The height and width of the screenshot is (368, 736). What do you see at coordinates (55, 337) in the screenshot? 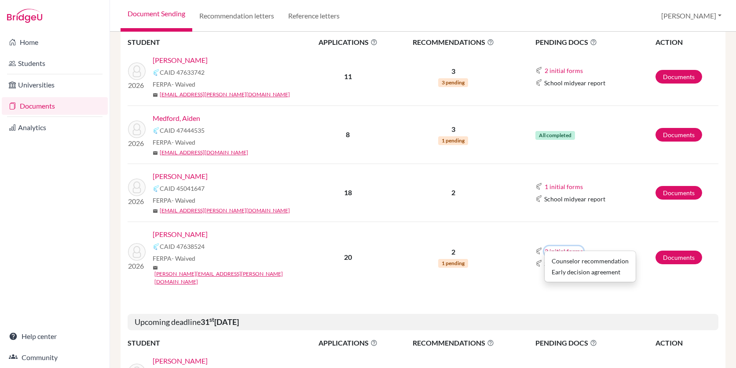
I see `a: Help center` at bounding box center [55, 337].